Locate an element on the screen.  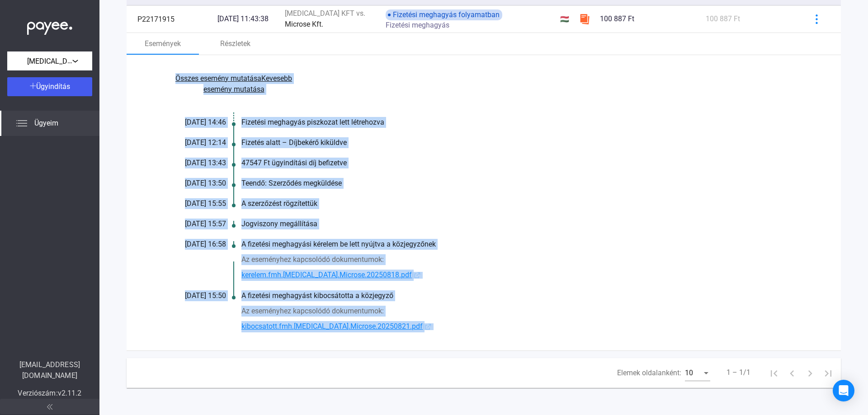
font: Összes esemény mutatása is located at coordinates (218, 78).